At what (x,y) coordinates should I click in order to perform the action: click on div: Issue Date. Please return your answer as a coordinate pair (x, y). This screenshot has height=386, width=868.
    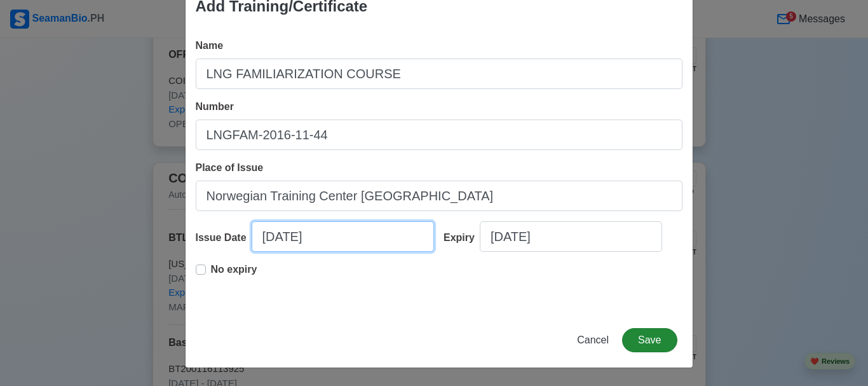
    Looking at the image, I should click on (223, 238).